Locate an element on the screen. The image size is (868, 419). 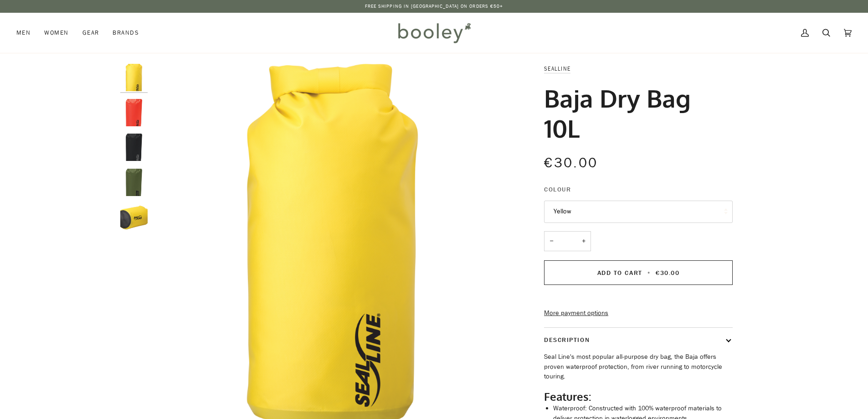
p: Seal Line's most popular all-purpose dry bag, the Baja offers proven waterproof protection, from ... is located at coordinates (638, 366).